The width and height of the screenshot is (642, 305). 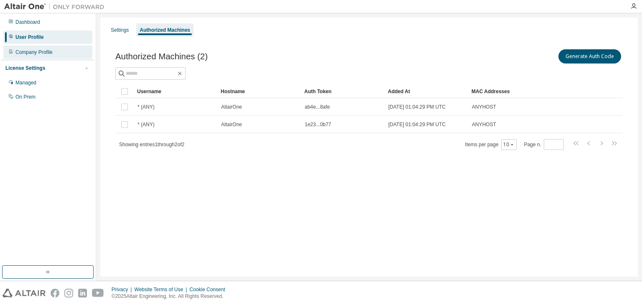 What do you see at coordinates (165, 30) in the screenshot?
I see `div: Authorized Machines` at bounding box center [165, 30].